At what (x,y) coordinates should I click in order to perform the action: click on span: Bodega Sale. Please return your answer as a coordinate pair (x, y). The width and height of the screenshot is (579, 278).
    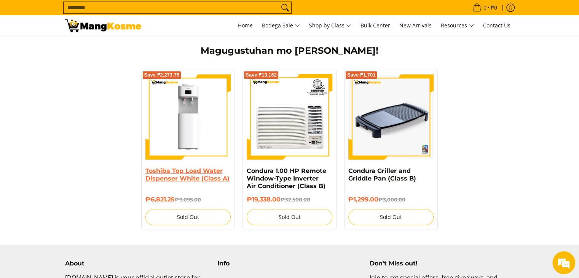
    Looking at the image, I should click on (281, 25).